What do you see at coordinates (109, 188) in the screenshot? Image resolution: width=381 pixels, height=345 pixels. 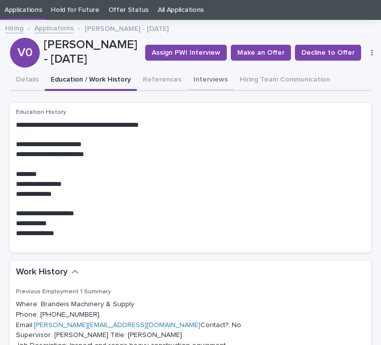 I see `span: Pylon` at bounding box center [109, 188].